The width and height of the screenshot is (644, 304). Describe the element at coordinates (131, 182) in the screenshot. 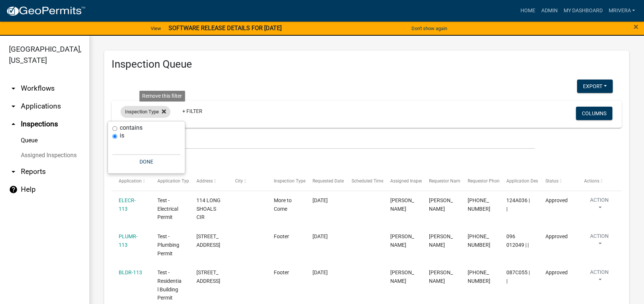

I see `datatable-header-cell: Application` at that location.